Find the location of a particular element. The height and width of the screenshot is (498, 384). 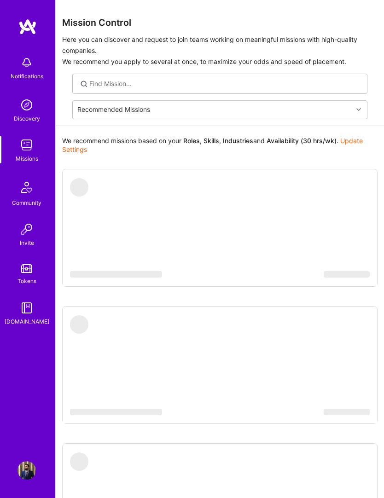

b: Skills is located at coordinates (211, 140).